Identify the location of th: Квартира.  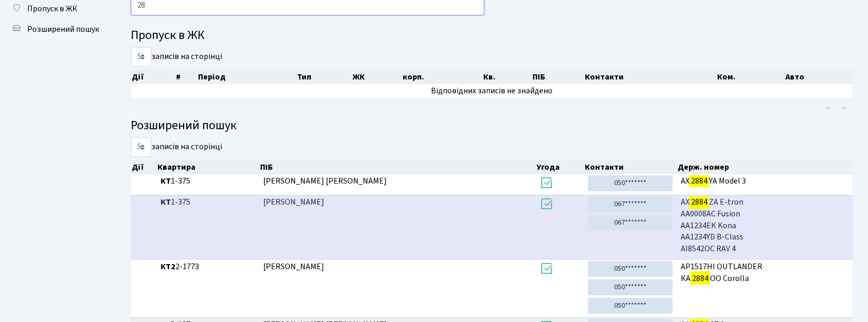
(208, 167).